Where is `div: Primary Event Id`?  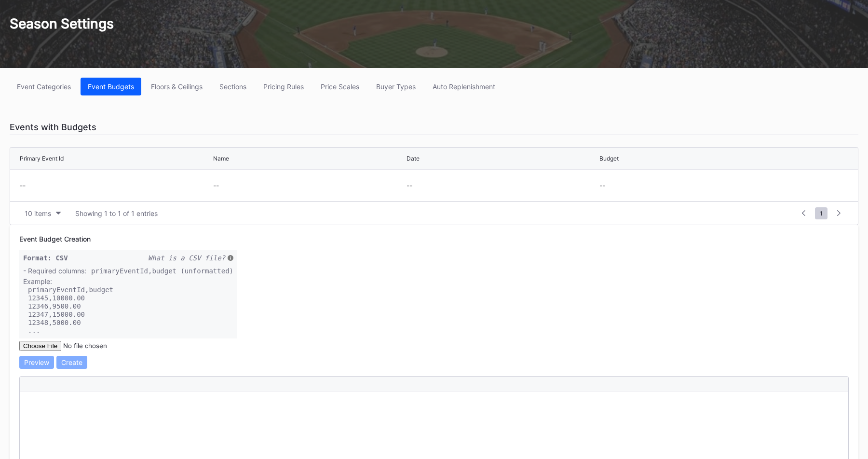
div: Primary Event Id is located at coordinates (41, 158).